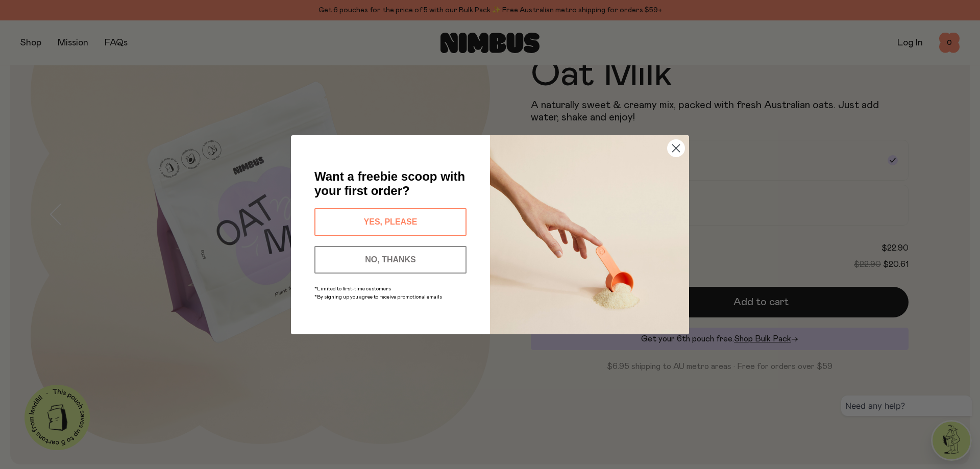 This screenshot has height=469, width=980. What do you see at coordinates (391, 222) in the screenshot?
I see `button: YES, PLEASE` at bounding box center [391, 222].